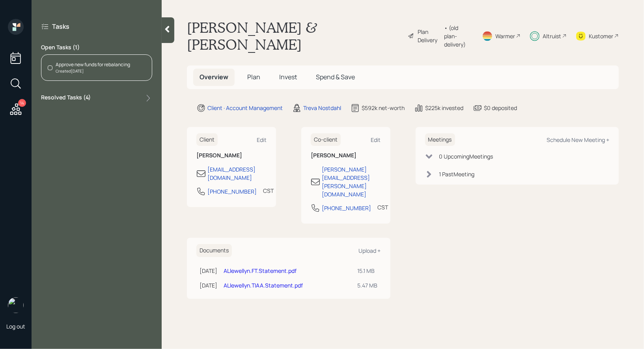 Image resolution: width=644 pixels, height=349 pixels. What do you see at coordinates (440, 139) in the screenshot?
I see `h6: Meetings` at bounding box center [440, 139].